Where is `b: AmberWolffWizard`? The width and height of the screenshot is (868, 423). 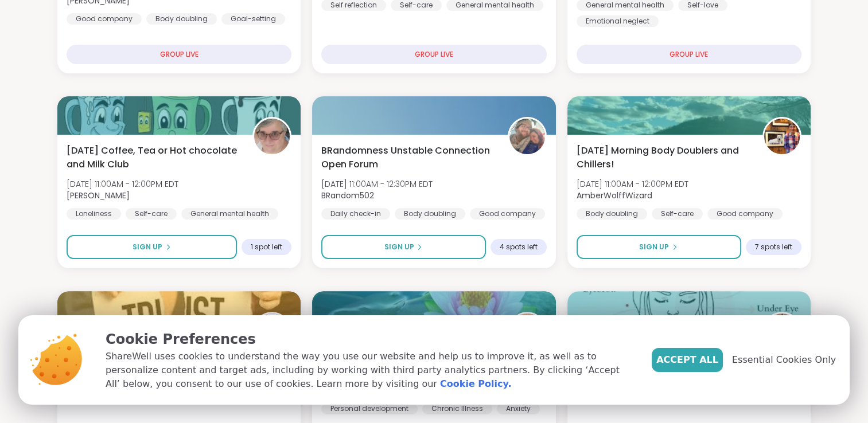 b: AmberWolffWizard is located at coordinates (614, 196).